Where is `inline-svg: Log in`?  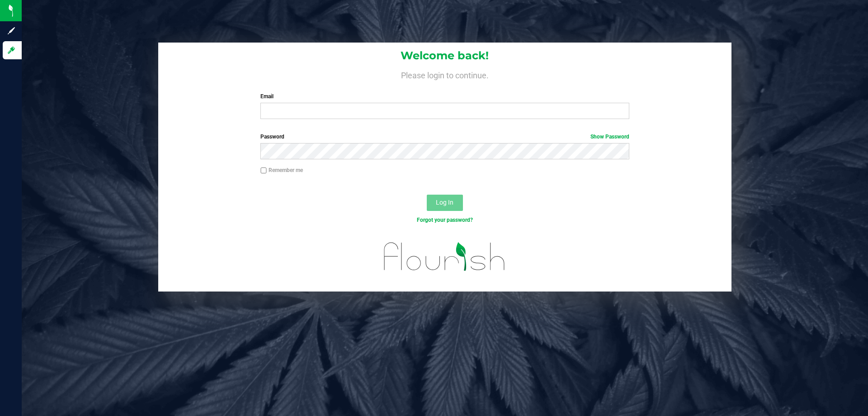 inline-svg: Log in is located at coordinates (12, 51).